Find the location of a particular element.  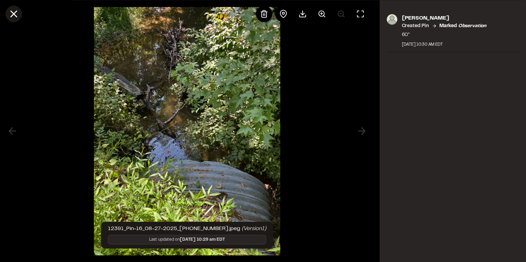

div: View pin on map is located at coordinates (283, 14).